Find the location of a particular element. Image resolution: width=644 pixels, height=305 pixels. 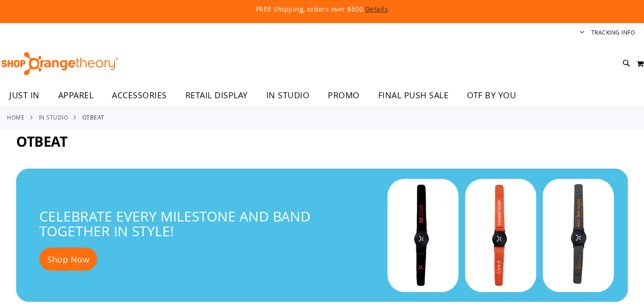

a: PROMO is located at coordinates (344, 95).